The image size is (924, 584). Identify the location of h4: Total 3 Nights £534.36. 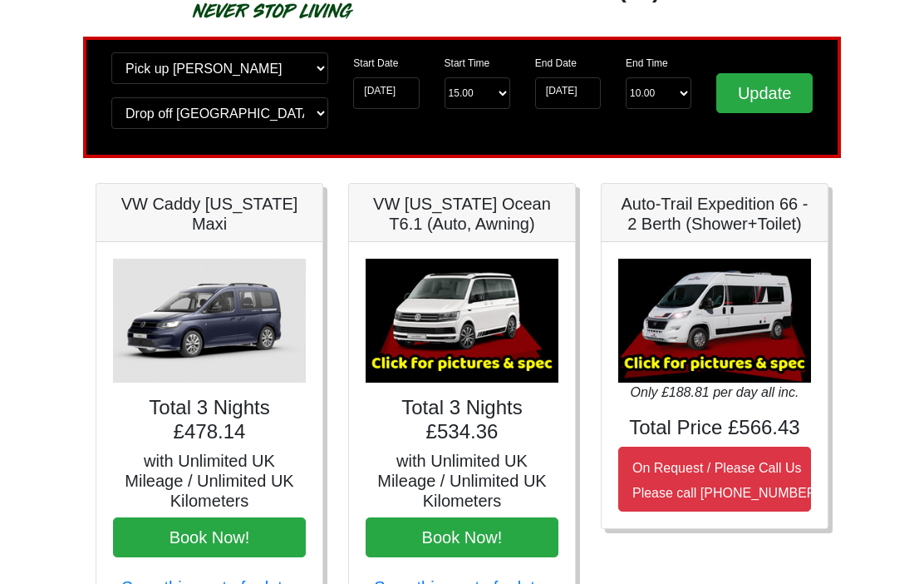
(462, 421).